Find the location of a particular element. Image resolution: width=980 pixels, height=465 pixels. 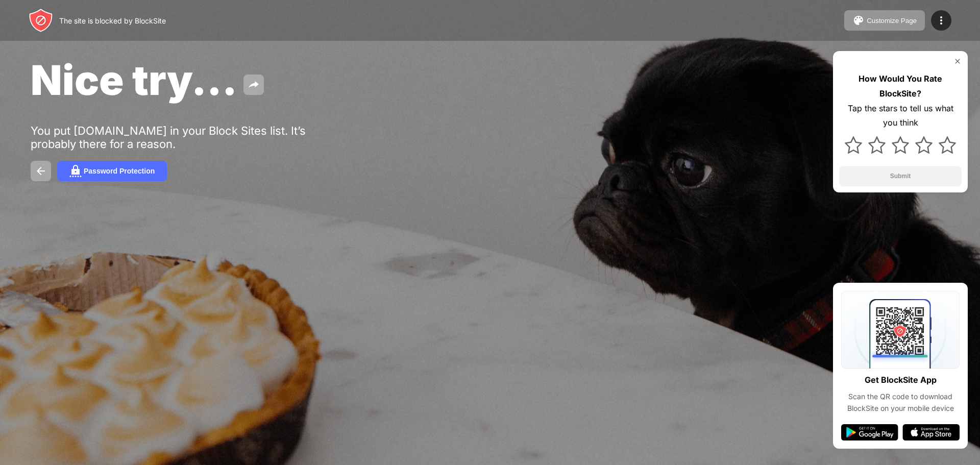

img: menu-icon.svg is located at coordinates (940, 21).